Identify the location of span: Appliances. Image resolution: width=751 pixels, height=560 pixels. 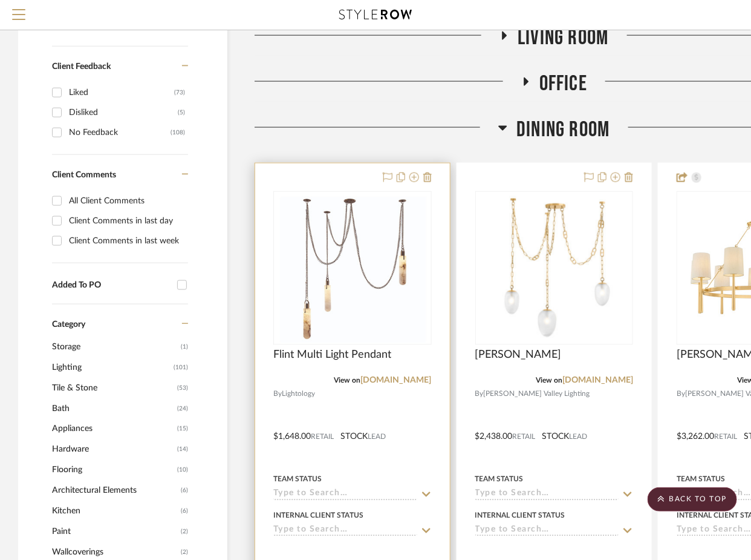
(113, 429).